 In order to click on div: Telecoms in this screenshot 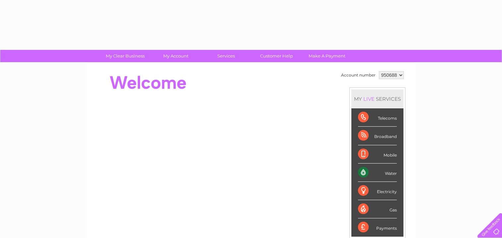, I will do `click(377, 117)`.